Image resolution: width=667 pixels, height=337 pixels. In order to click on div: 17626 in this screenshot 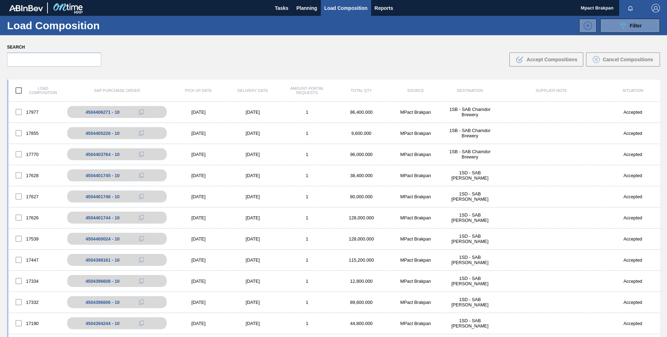, I will do `click(36, 217)`.